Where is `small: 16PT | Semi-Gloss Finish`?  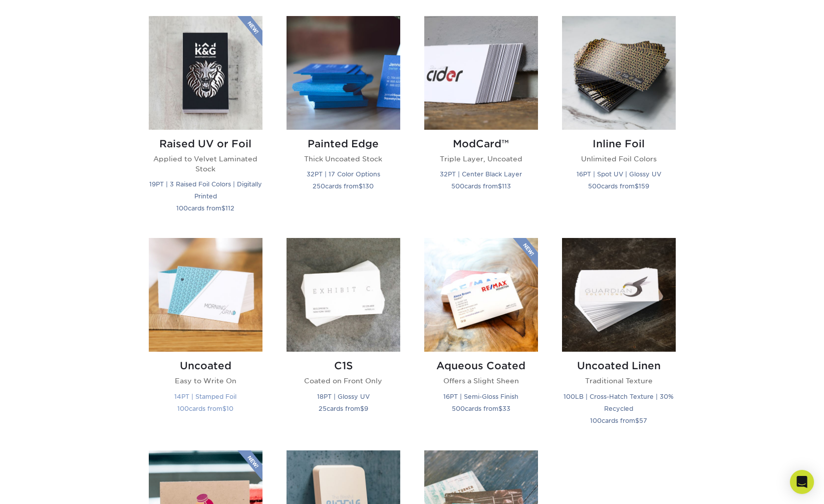
small: 16PT | Semi-Gloss Finish is located at coordinates (481, 396).